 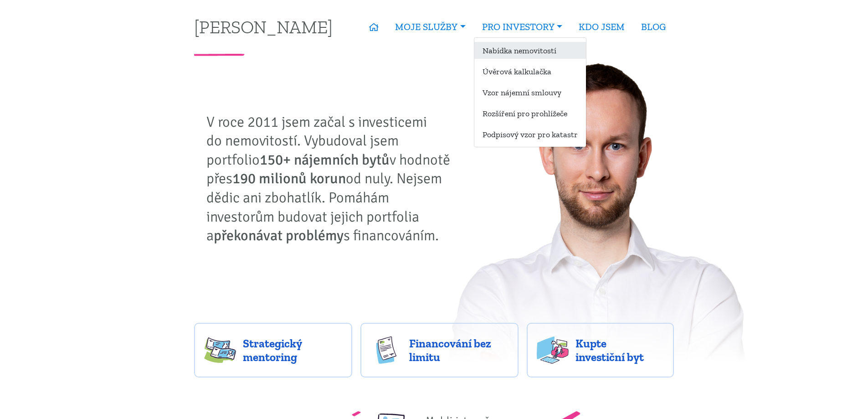 What do you see at coordinates (522, 27) in the screenshot?
I see `a: PRO INVESTORY` at bounding box center [522, 27].